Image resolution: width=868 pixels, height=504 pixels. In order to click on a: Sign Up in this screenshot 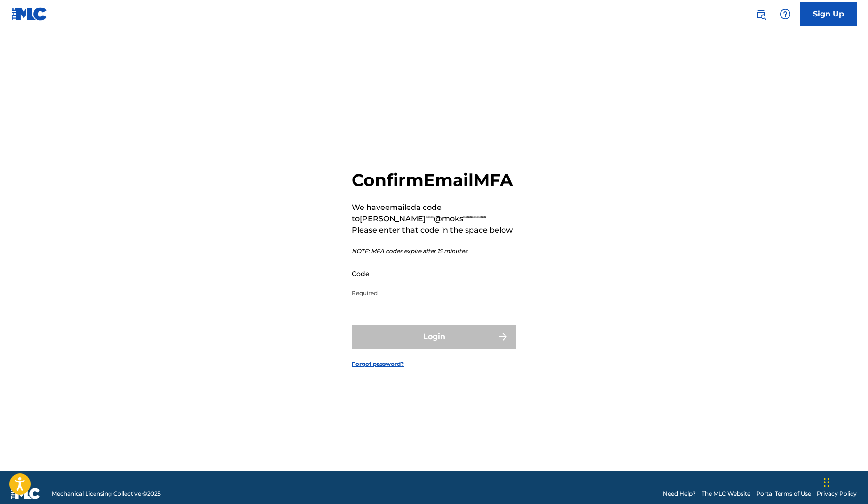, I will do `click(829, 14)`.